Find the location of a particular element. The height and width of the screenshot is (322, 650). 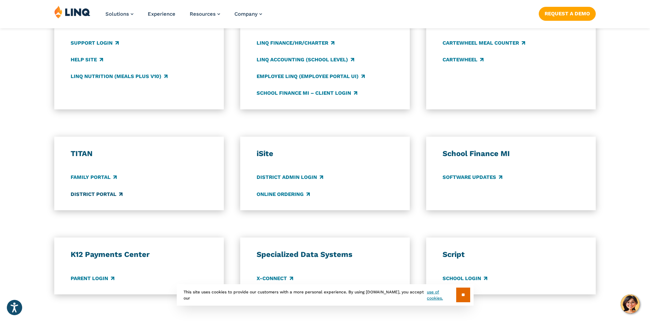

span: Solutions is located at coordinates (117, 14).